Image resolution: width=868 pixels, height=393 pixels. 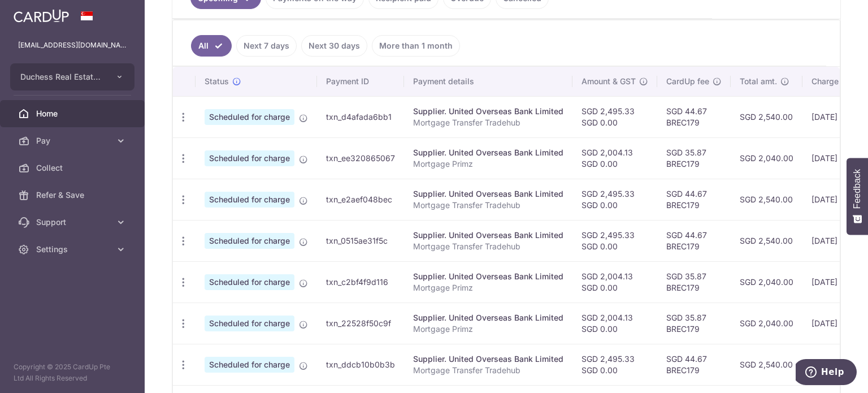 What do you see at coordinates (835, 81) in the screenshot?
I see `span: Charge date` at bounding box center [835, 81].